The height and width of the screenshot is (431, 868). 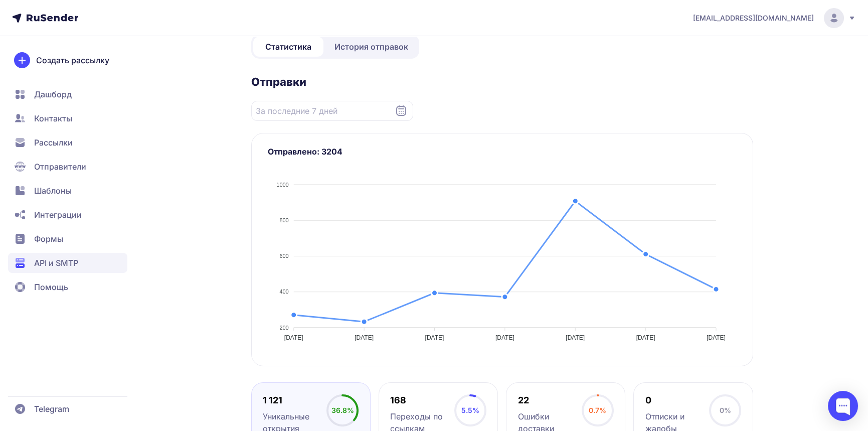 What do you see at coordinates (502, 82) in the screenshot?
I see `h2: Отправки` at bounding box center [502, 82].